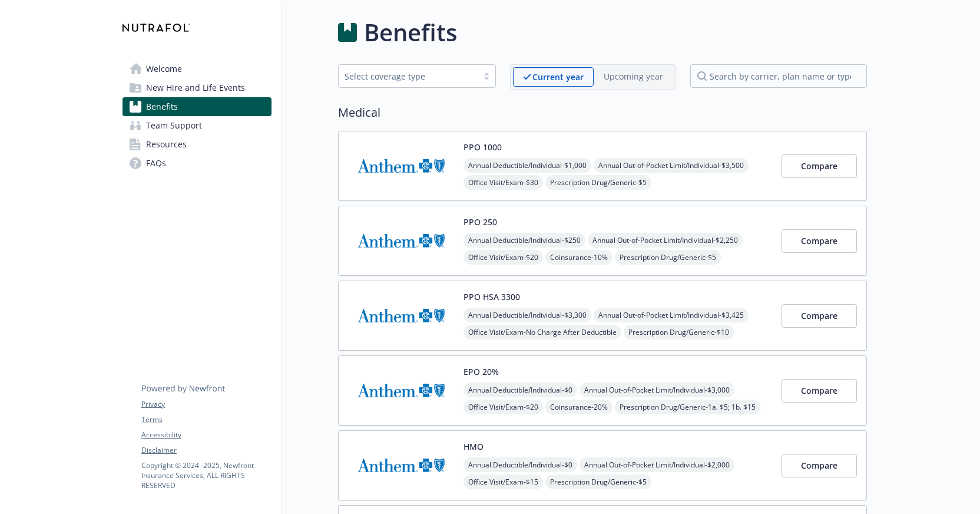 The image size is (980, 514). I want to click on a: Terms, so click(206, 419).